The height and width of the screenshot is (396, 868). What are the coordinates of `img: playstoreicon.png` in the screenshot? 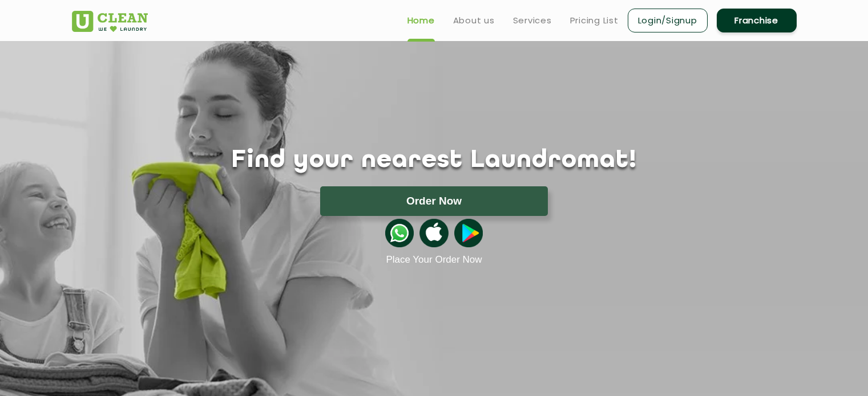 It's located at (469, 233).